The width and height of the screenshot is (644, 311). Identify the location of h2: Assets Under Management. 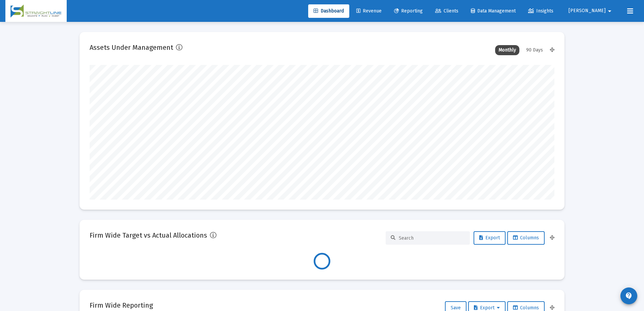
(131, 48).